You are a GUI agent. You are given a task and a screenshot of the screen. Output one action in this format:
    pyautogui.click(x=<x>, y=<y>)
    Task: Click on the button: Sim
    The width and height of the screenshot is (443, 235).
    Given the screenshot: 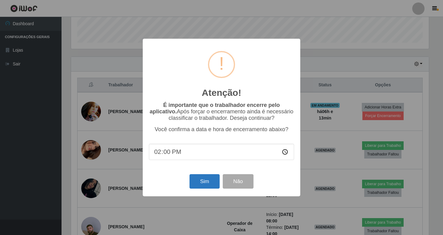 What is the action you would take?
    pyautogui.click(x=204, y=181)
    